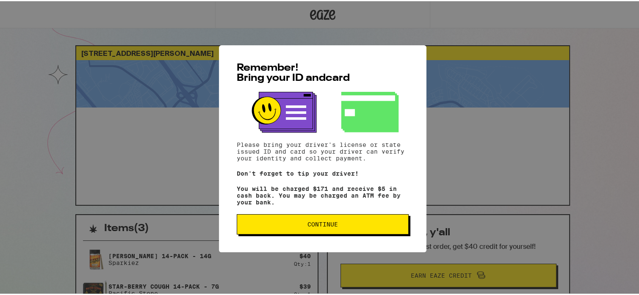  What do you see at coordinates (293, 72) in the screenshot?
I see `span: Remember! Bring your ID and card` at bounding box center [293, 72].